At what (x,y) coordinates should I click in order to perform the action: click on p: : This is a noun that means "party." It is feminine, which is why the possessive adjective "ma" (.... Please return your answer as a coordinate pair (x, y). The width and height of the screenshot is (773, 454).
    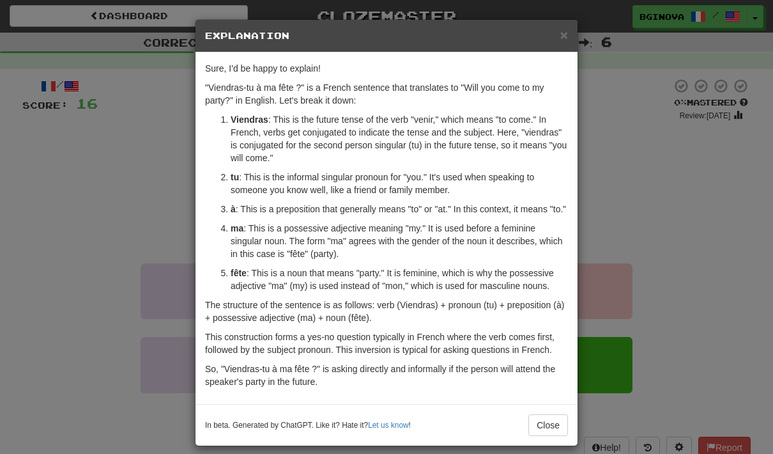
    Looking at the image, I should click on (399, 279).